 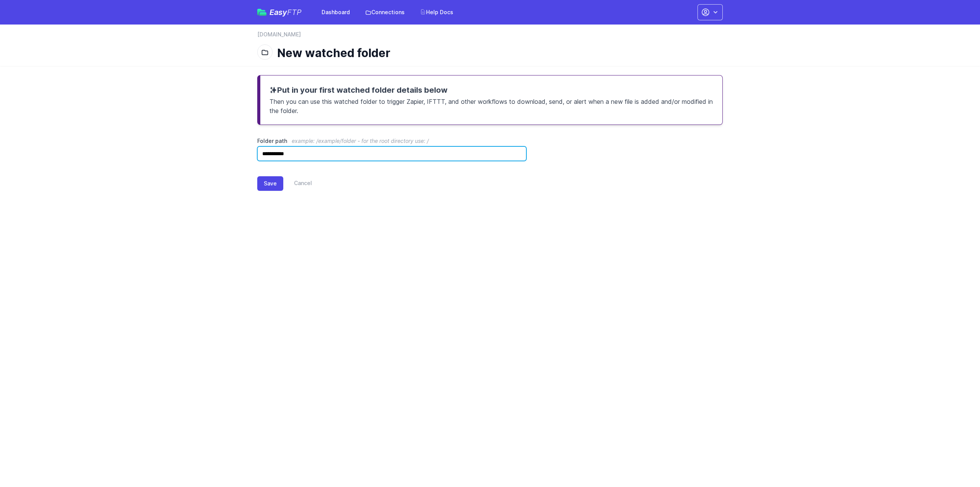 What do you see at coordinates (297, 183) in the screenshot?
I see `a: Cancel` at bounding box center [297, 183].